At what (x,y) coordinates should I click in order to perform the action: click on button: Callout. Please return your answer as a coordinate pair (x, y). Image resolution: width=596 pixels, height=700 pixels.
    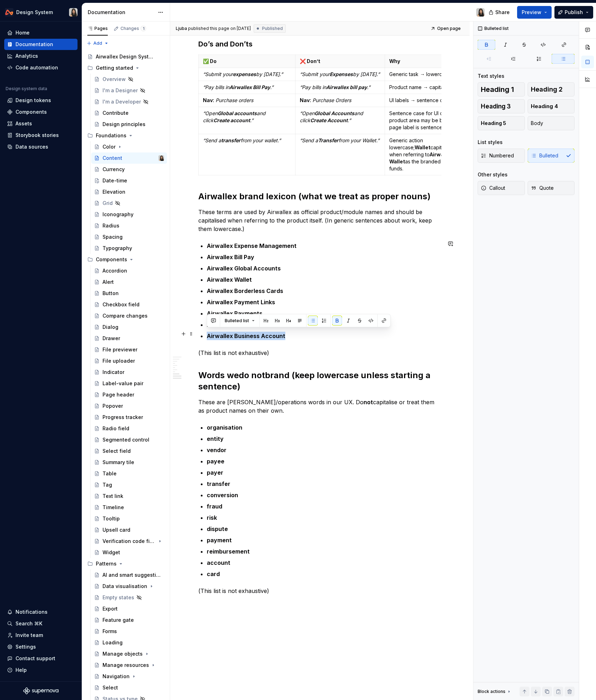
    Looking at the image, I should click on (501, 188).